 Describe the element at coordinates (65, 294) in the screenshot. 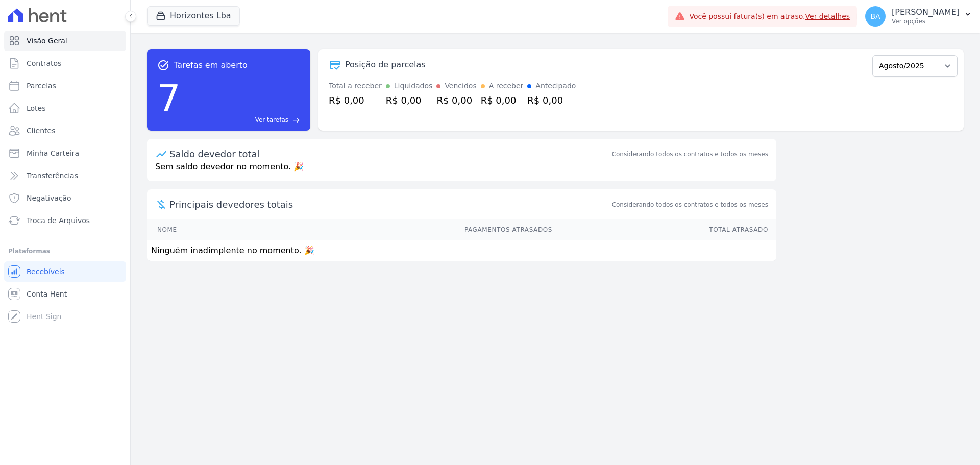

I see `a: Conta Hent` at that location.